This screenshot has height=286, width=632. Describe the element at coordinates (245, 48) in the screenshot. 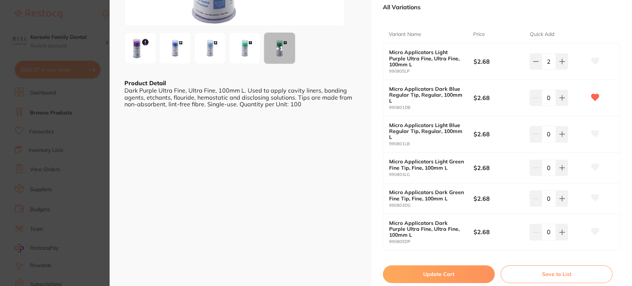

I see `img: N2QtanBn` at that location.